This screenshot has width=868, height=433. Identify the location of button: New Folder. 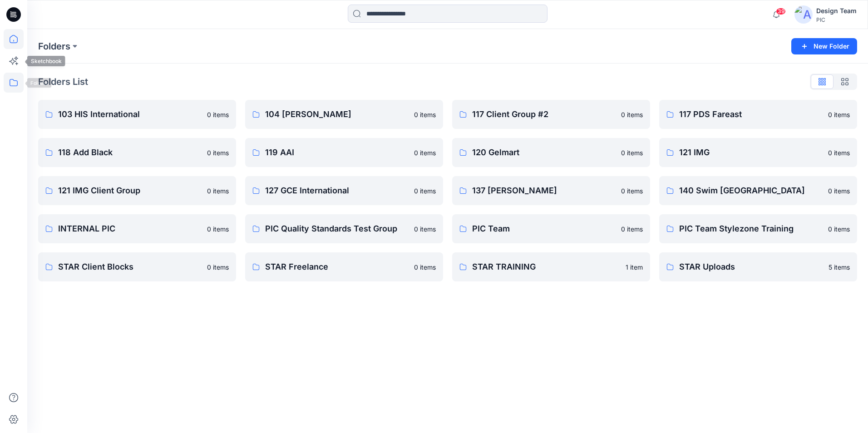
(824, 46).